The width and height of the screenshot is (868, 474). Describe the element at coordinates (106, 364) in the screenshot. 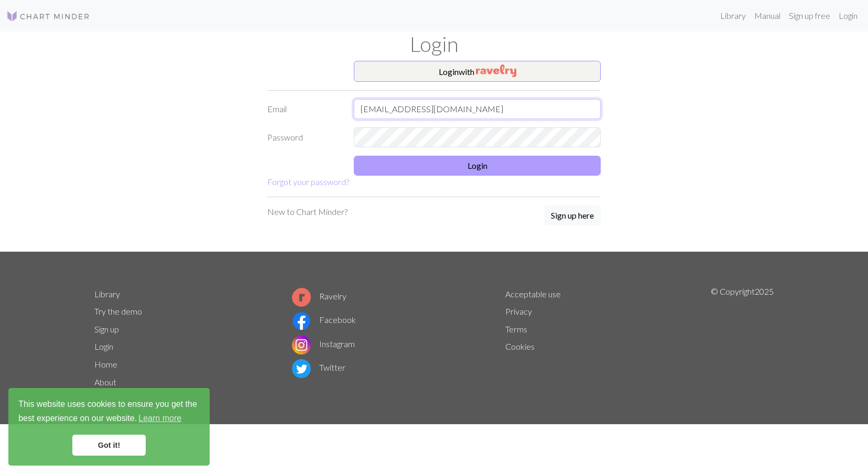

I see `a: Home` at that location.